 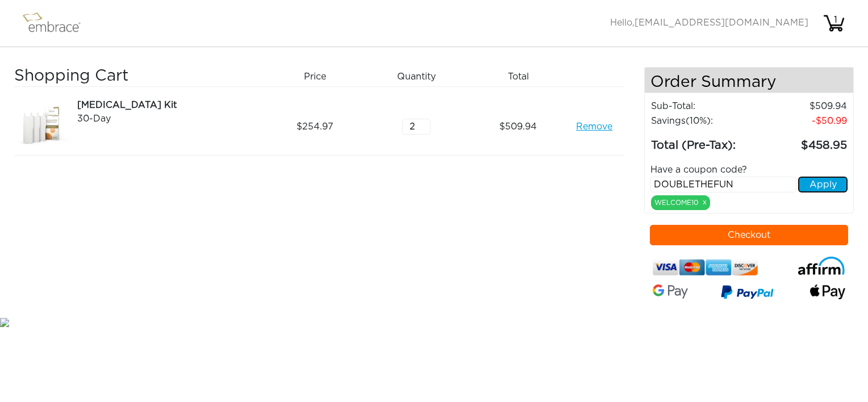 What do you see at coordinates (698, 121) in the screenshot?
I see `span: (10%)` at bounding box center [698, 121].